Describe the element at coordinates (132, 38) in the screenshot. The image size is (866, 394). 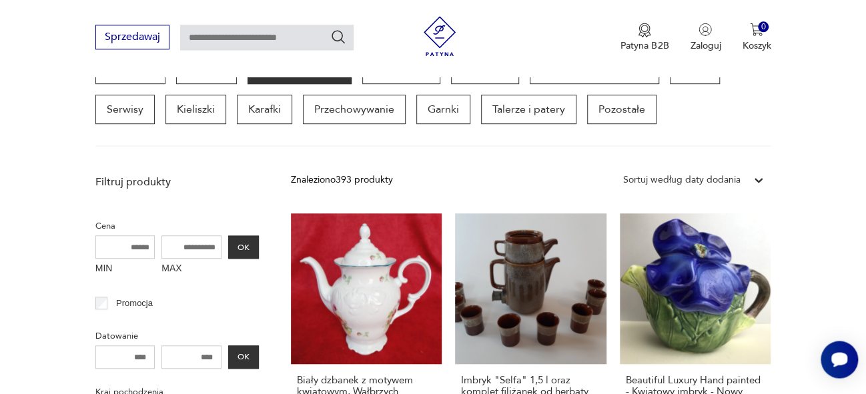
I see `a: Sprzedawaj` at that location.